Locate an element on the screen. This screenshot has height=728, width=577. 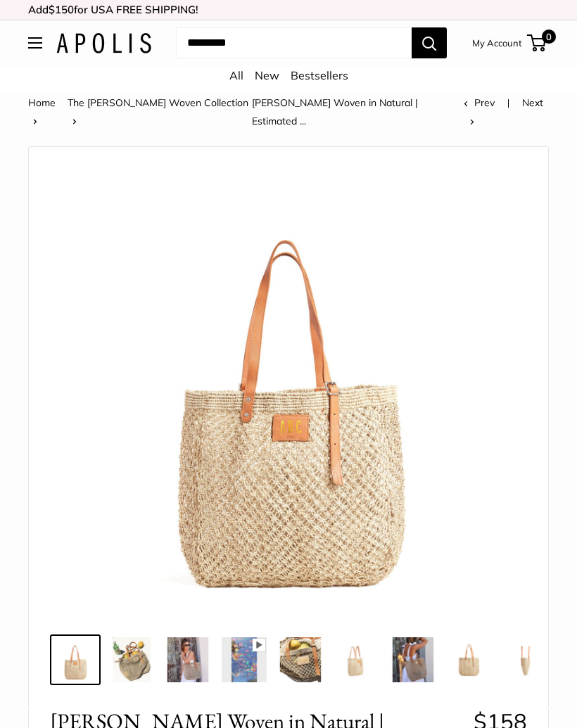
a: My Account is located at coordinates (497, 43).